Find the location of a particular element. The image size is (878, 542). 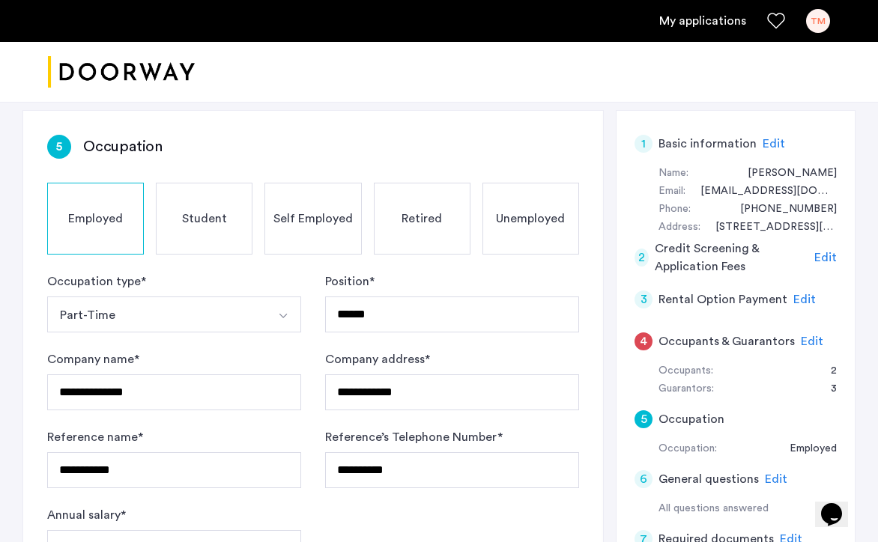

div: 6 is located at coordinates (643, 479).